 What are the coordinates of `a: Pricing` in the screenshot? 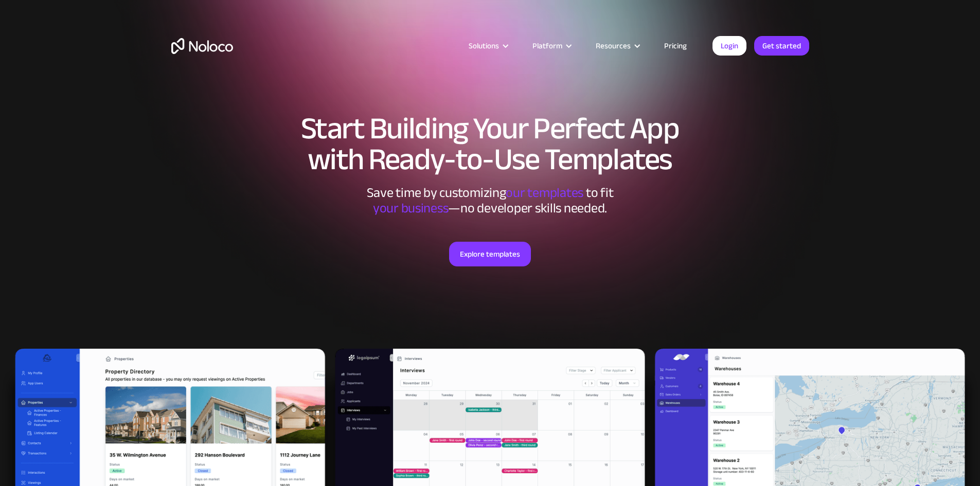 It's located at (676, 46).